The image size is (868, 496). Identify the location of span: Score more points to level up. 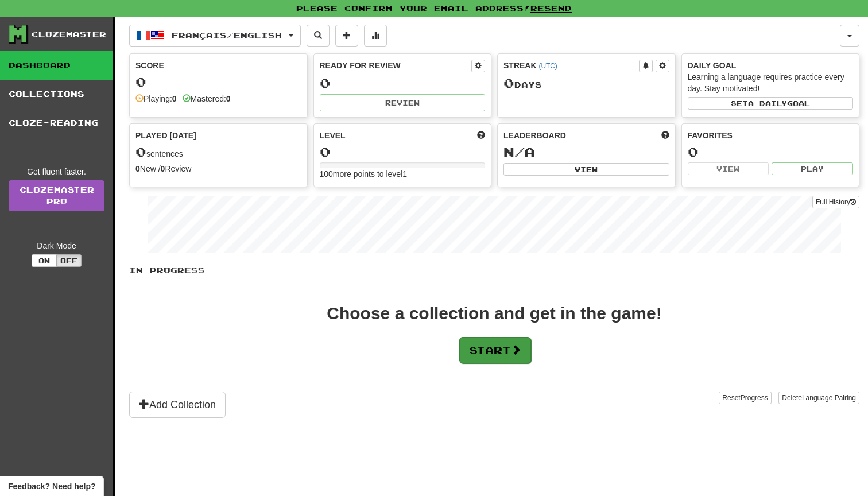
(481, 135).